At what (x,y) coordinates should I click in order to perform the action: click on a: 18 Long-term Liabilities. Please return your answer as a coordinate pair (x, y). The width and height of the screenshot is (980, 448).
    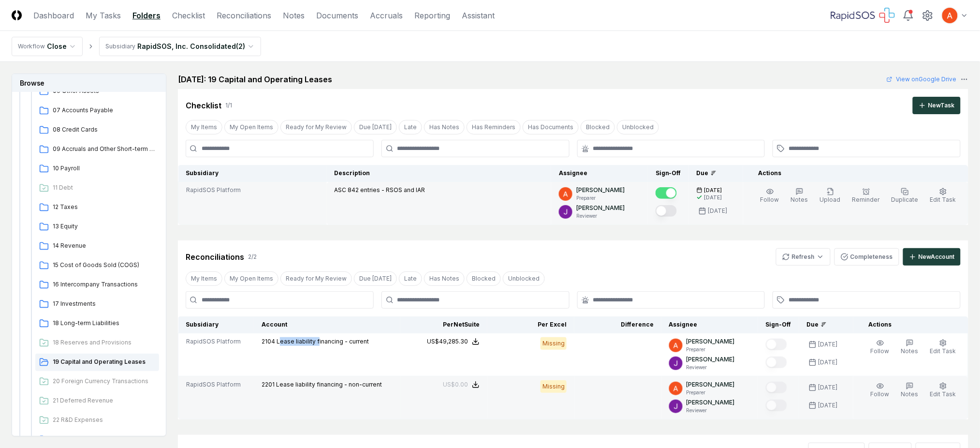
    Looking at the image, I should click on (97, 324).